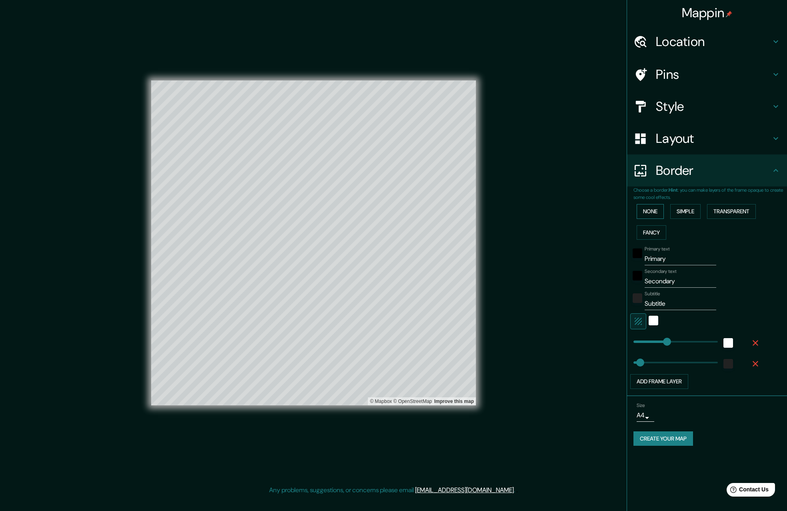 The width and height of the screenshot is (787, 511). I want to click on h4: Pins, so click(713, 74).